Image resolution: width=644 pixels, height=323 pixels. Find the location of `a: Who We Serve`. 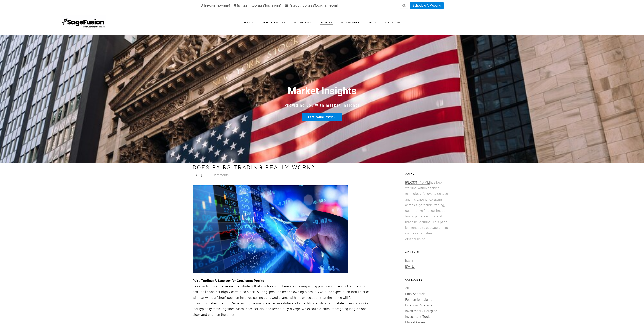

a: Who We Serve is located at coordinates (303, 23).